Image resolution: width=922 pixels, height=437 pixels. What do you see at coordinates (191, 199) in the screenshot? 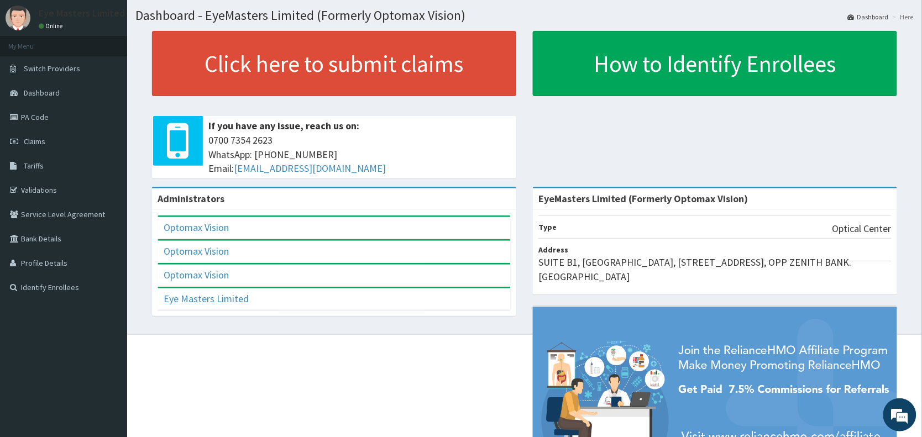
I see `b: Administrators` at bounding box center [191, 199].